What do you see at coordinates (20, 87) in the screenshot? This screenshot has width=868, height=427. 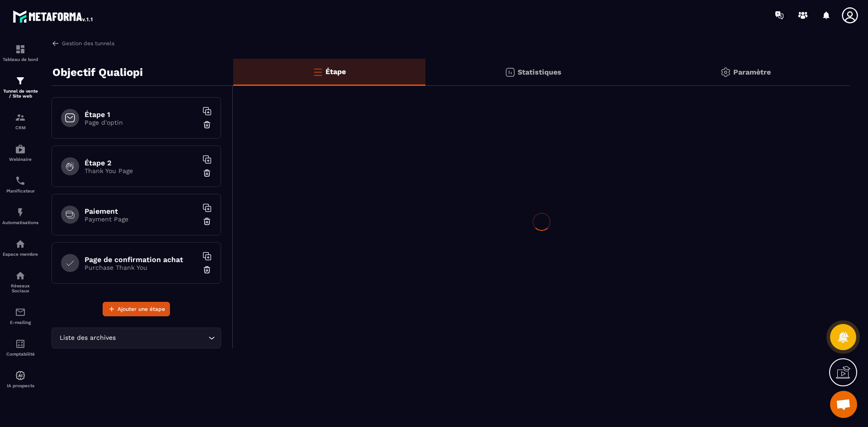 I see `a: formationformationTunnel de vente / Site web` at bounding box center [20, 87].